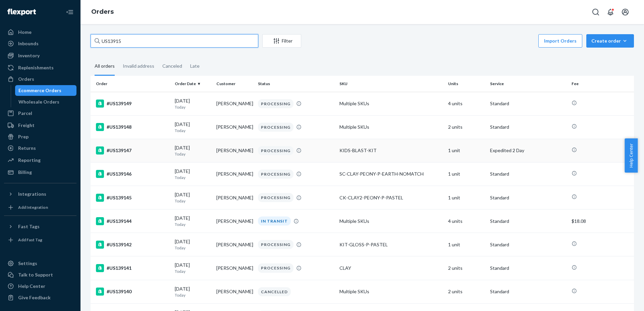 The width and height of the screenshot is (644, 311). I want to click on span: Help Center, so click(631, 155).